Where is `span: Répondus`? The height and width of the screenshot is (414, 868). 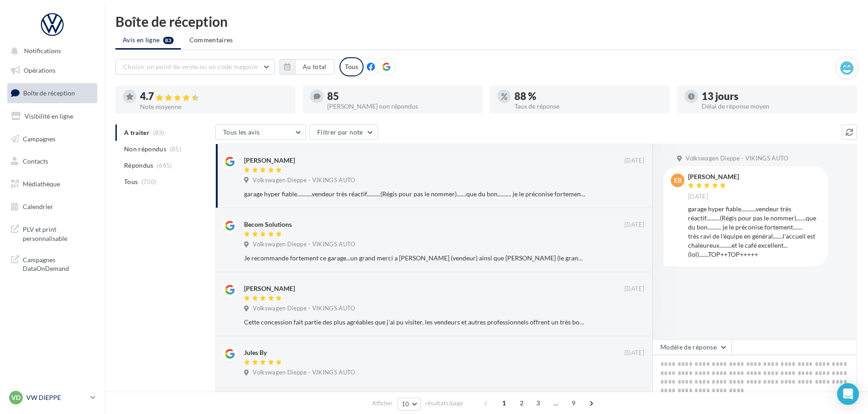
span: Répondus is located at coordinates (139, 165).